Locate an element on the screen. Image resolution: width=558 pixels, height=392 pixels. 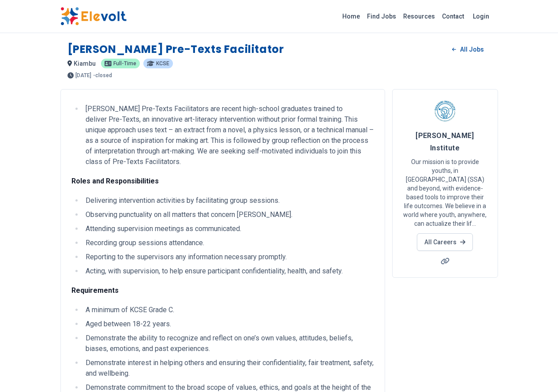
p: - closed is located at coordinates (102, 75).